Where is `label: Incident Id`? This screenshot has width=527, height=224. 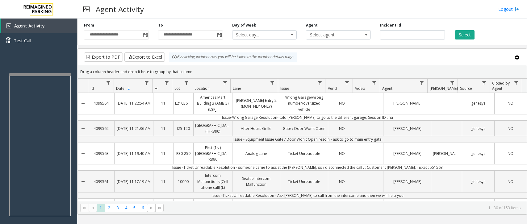
label: Incident Id is located at coordinates (390, 25).